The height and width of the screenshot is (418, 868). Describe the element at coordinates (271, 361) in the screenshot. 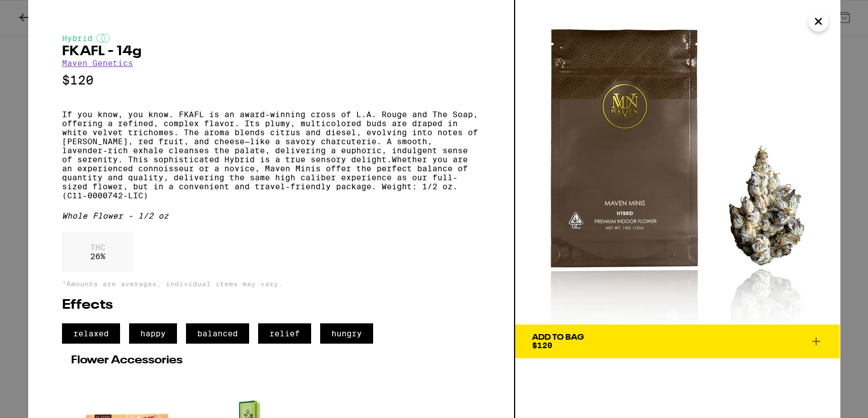

I see `h2: Flower Accessories` at that location.